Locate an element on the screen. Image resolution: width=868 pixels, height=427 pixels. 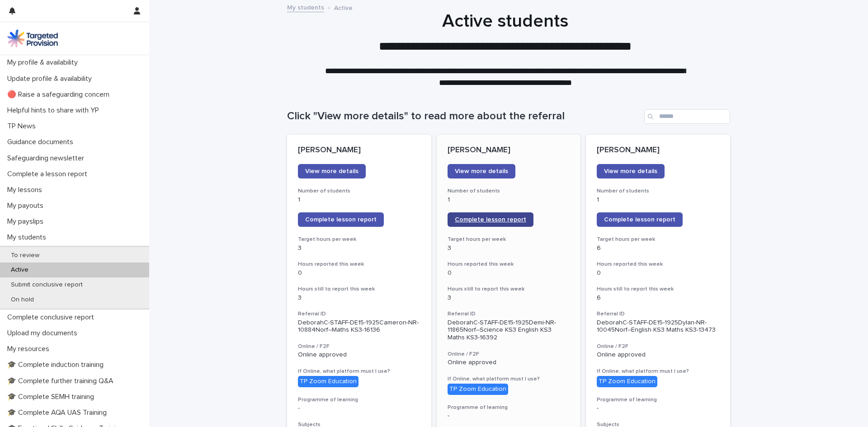
p: My profile & availability is located at coordinates (44, 63).